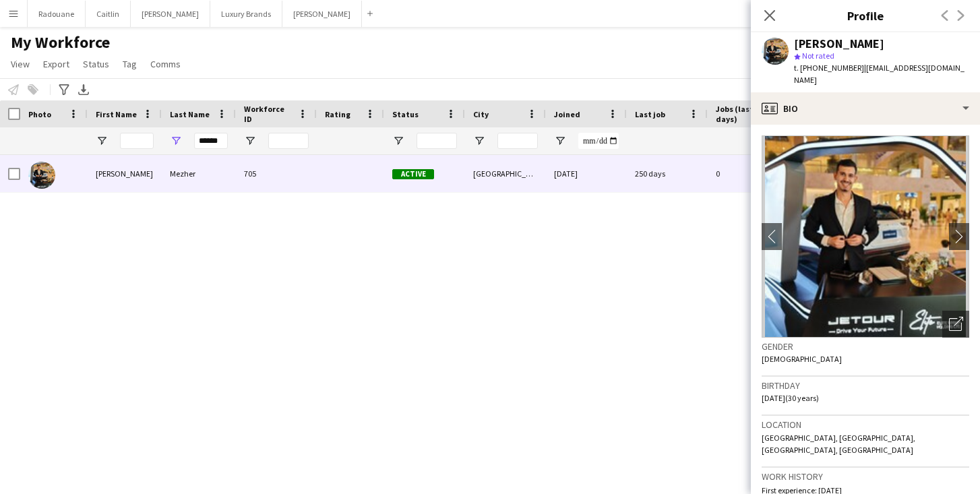  I want to click on button: Radouane, so click(57, 13).